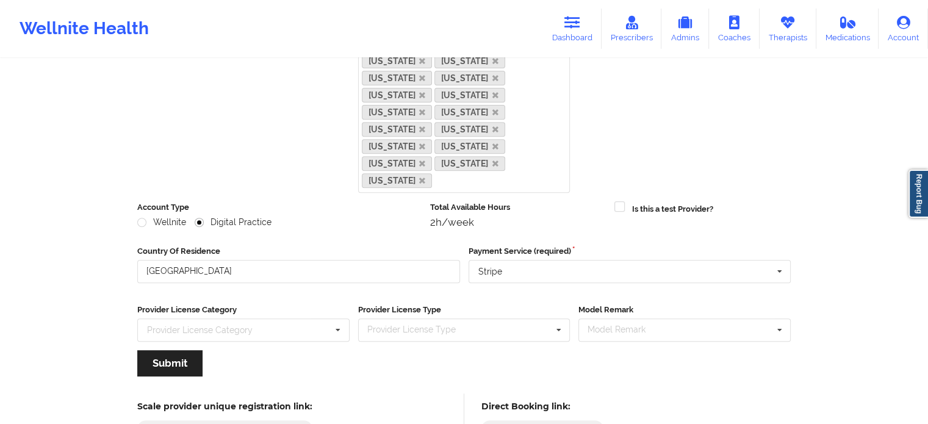  Describe the element at coordinates (630, 251) in the screenshot. I see `label: Payment Service (required)` at that location.